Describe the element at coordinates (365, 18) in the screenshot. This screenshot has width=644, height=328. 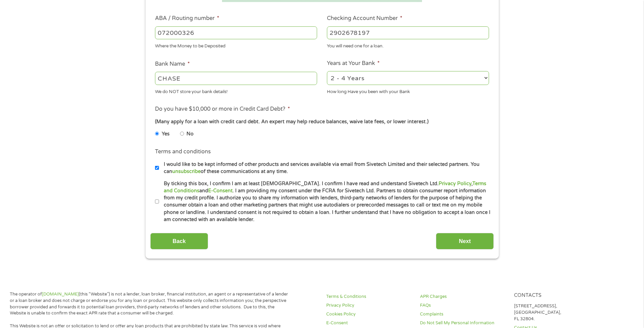
I see `label: Checking Account Number` at that location.